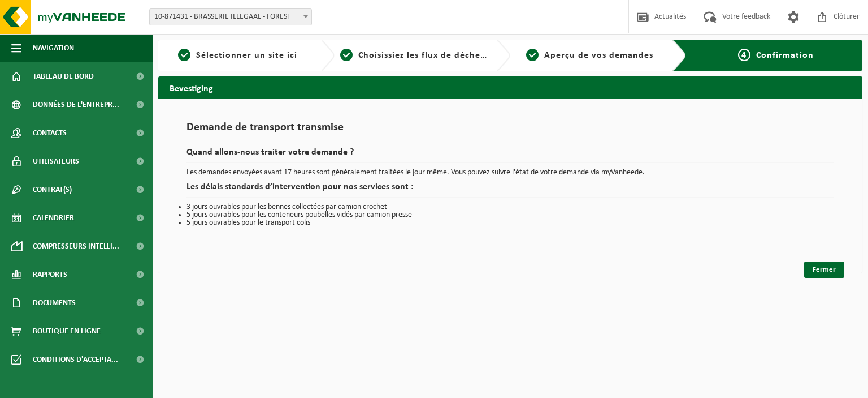 This screenshot has width=868, height=398. Describe the element at coordinates (532, 55) in the screenshot. I see `span: 3` at that location.